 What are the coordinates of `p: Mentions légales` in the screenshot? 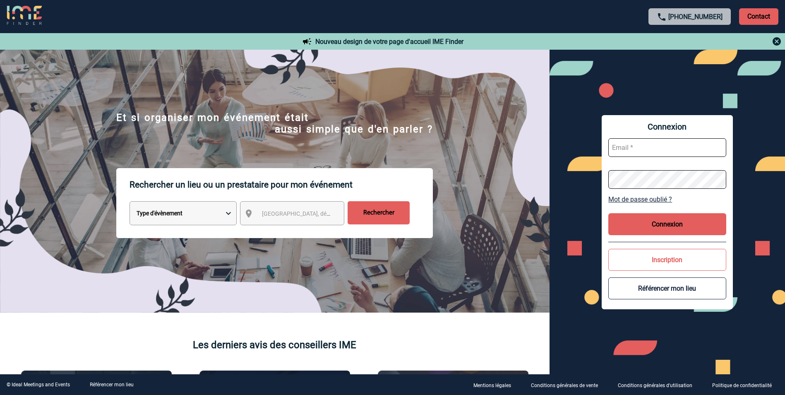 It's located at (492, 385).